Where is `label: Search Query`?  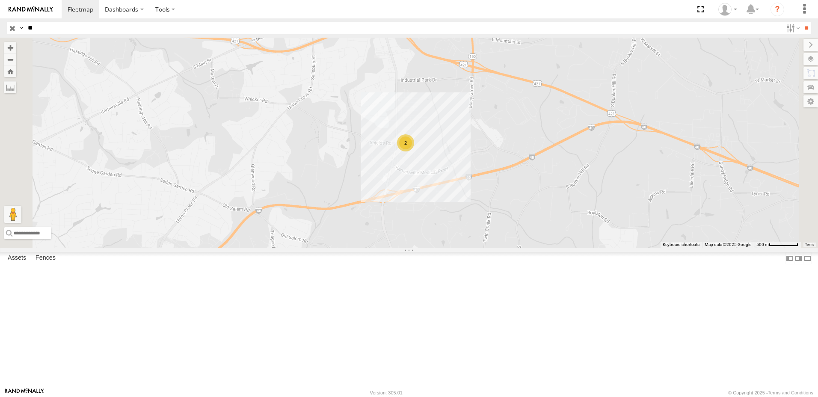 label: Search Query is located at coordinates (21, 28).